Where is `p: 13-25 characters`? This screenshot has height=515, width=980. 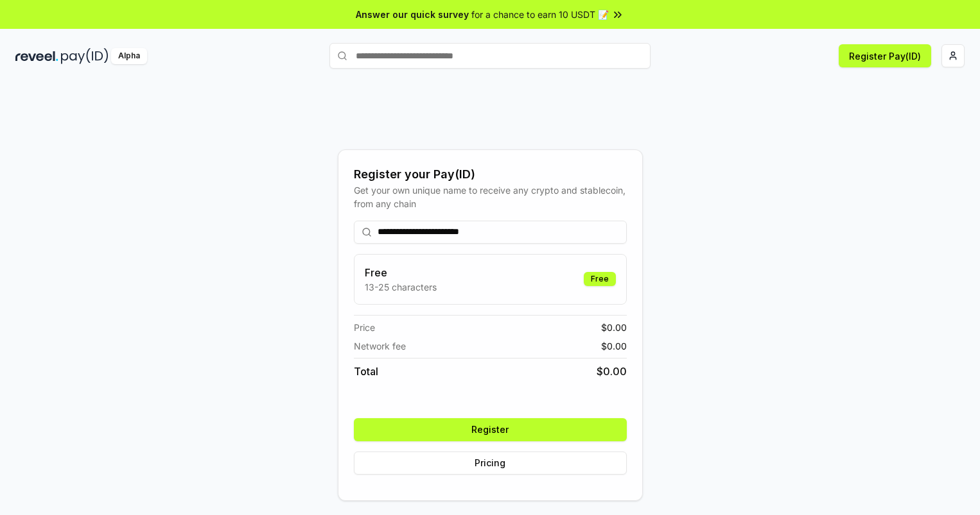
p: 13-25 characters is located at coordinates (401, 287).